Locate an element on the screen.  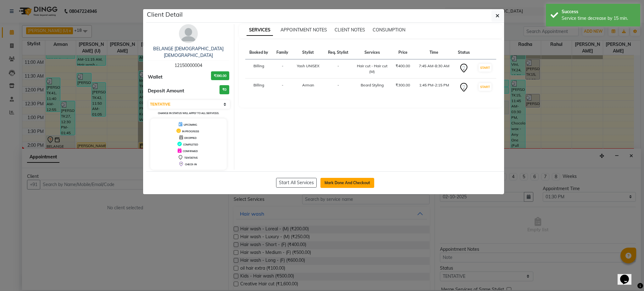
span: CLIENT NOTES is located at coordinates (350, 30).